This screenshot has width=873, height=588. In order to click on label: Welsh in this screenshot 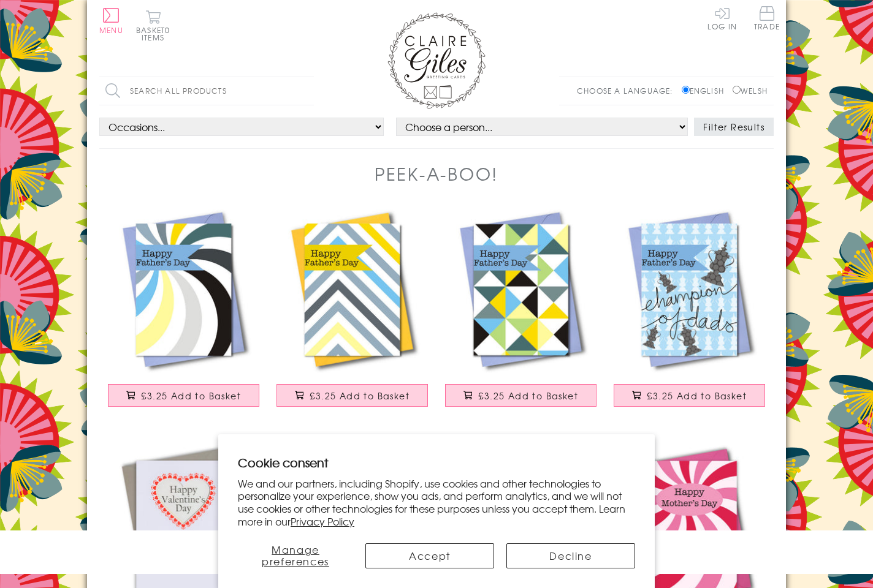, I will do `click(750, 91)`.